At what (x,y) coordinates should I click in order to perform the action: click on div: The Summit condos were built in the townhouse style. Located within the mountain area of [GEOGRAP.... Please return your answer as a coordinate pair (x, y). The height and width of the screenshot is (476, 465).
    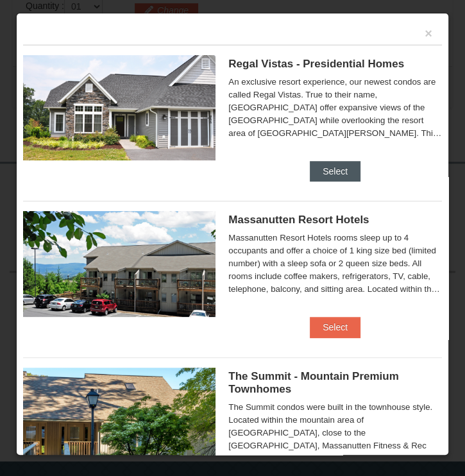
    Looking at the image, I should click on (335, 433).